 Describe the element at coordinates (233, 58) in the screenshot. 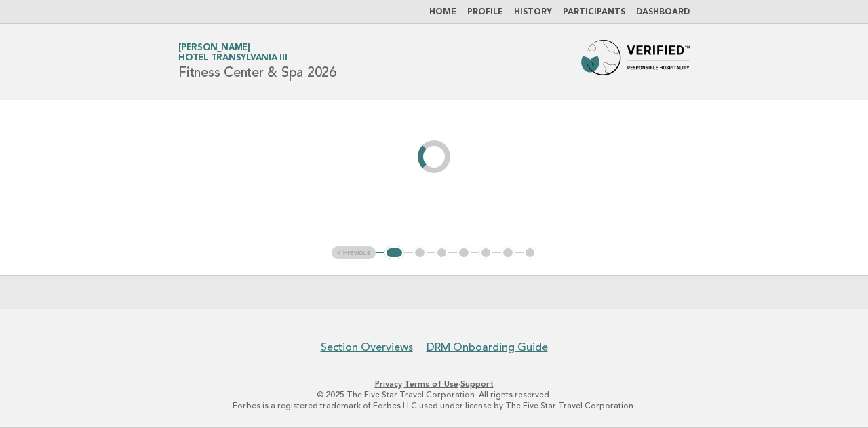

I see `span: Hotel Transylvania III` at that location.